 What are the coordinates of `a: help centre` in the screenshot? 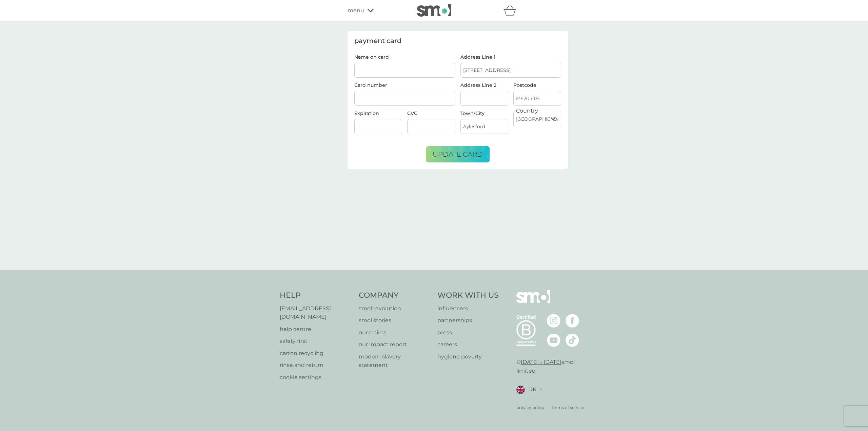 It's located at (316, 329).